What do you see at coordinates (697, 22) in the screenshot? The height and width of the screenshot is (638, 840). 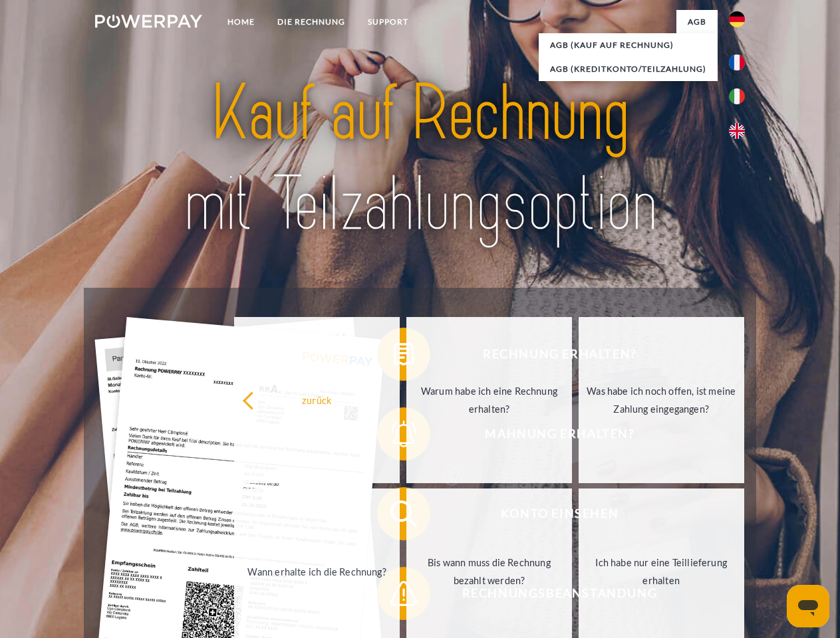 I see `a: agb` at bounding box center [697, 22].